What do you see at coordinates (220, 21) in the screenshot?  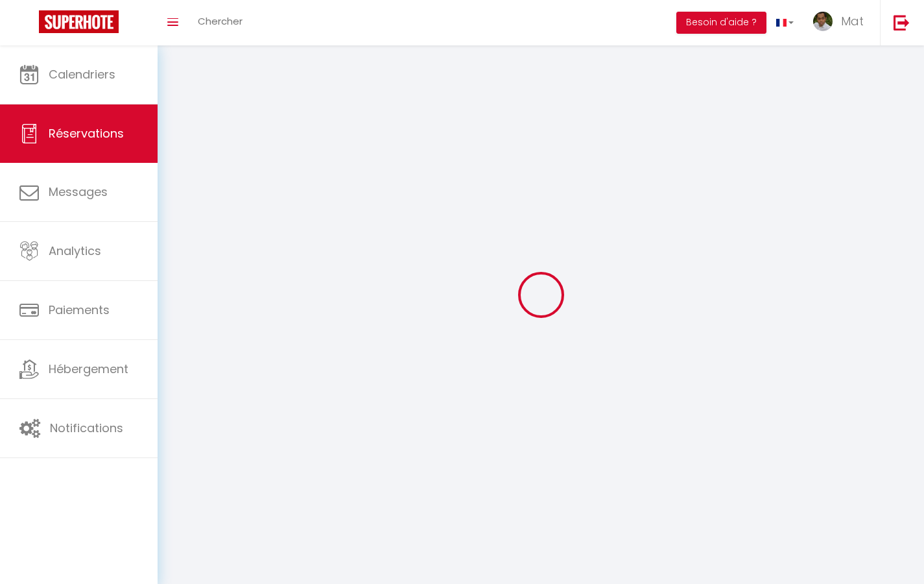 I see `span: Chercher` at bounding box center [220, 21].